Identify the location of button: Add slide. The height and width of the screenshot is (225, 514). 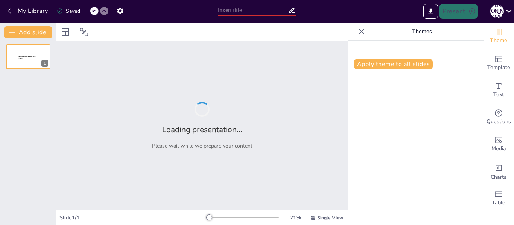
(28, 32).